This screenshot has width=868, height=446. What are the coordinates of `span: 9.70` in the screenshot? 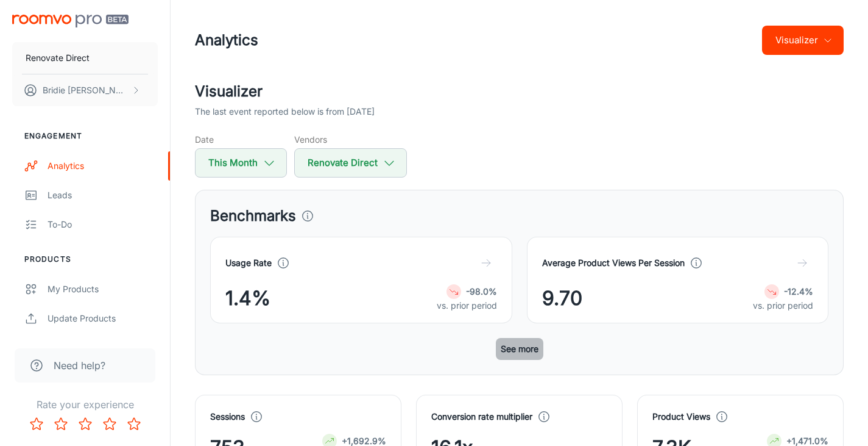 It's located at (563, 298).